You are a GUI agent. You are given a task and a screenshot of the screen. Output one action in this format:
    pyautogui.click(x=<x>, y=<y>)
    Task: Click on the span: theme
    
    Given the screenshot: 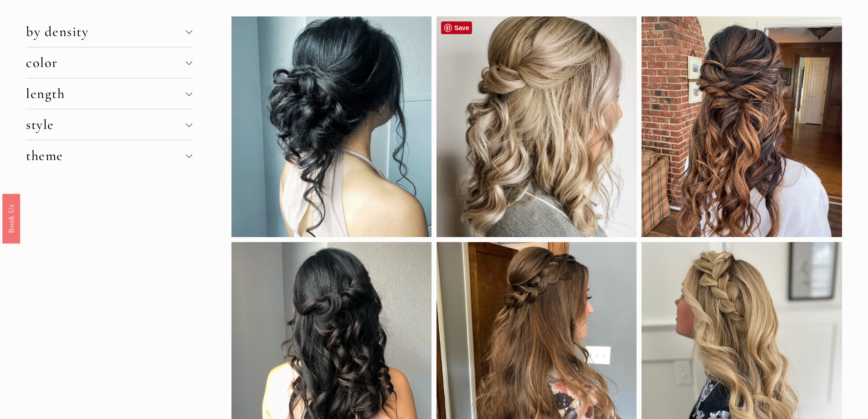 What is the action you would take?
    pyautogui.click(x=106, y=155)
    